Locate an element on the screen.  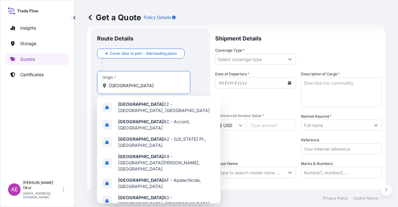
input: Type to search vessel name or IMO is located at coordinates (250, 172).